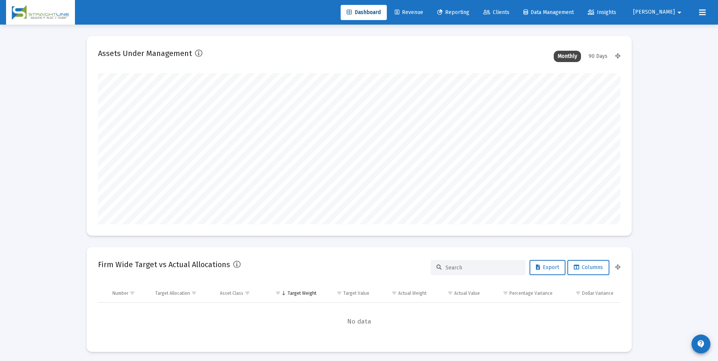 The image size is (718, 361). I want to click on div: Data grid, so click(359, 312).